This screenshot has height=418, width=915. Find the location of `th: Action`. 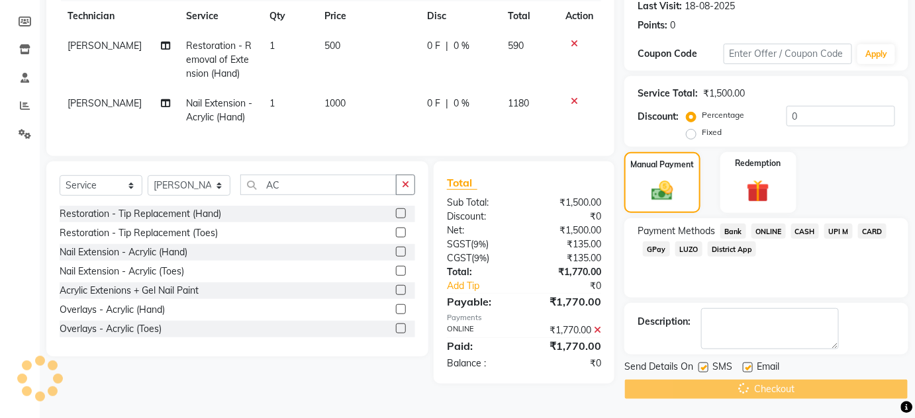

th: Action is located at coordinates (579, 16).